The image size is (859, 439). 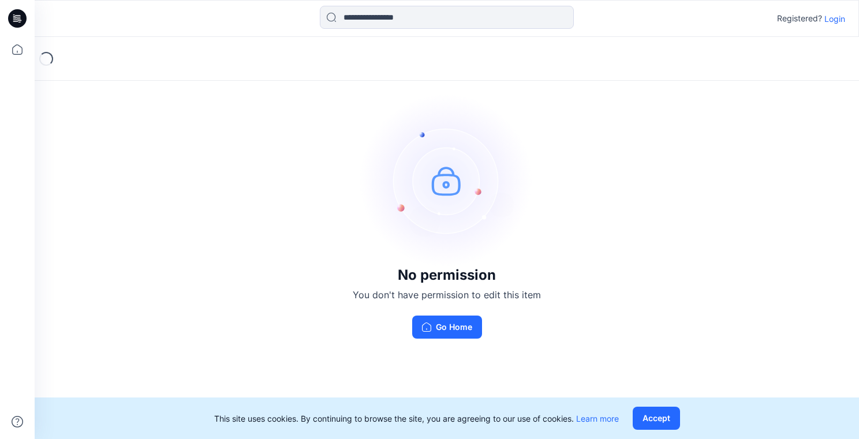 What do you see at coordinates (416, 418) in the screenshot?
I see `p: This site uses cookies. By continuing to browse the site, you are agreeing to our use of cookies.` at bounding box center [416, 418].